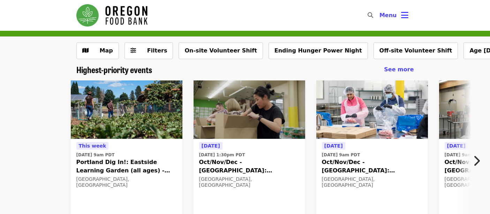  I want to click on i: search icon, so click(370, 15).